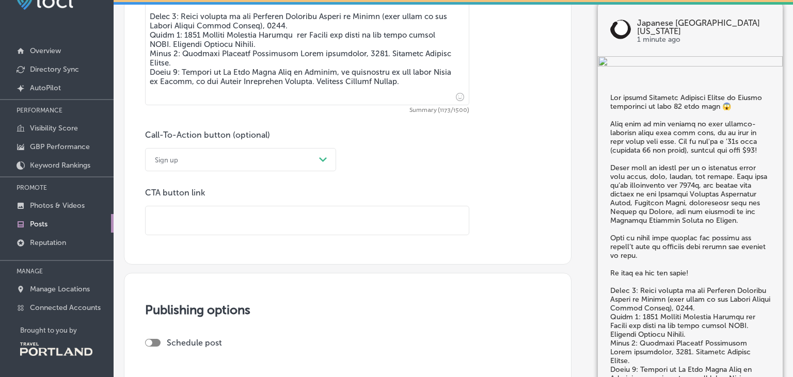 This screenshot has height=377, width=793. What do you see at coordinates (67, 330) in the screenshot?
I see `p: Brought to you by` at bounding box center [67, 330].